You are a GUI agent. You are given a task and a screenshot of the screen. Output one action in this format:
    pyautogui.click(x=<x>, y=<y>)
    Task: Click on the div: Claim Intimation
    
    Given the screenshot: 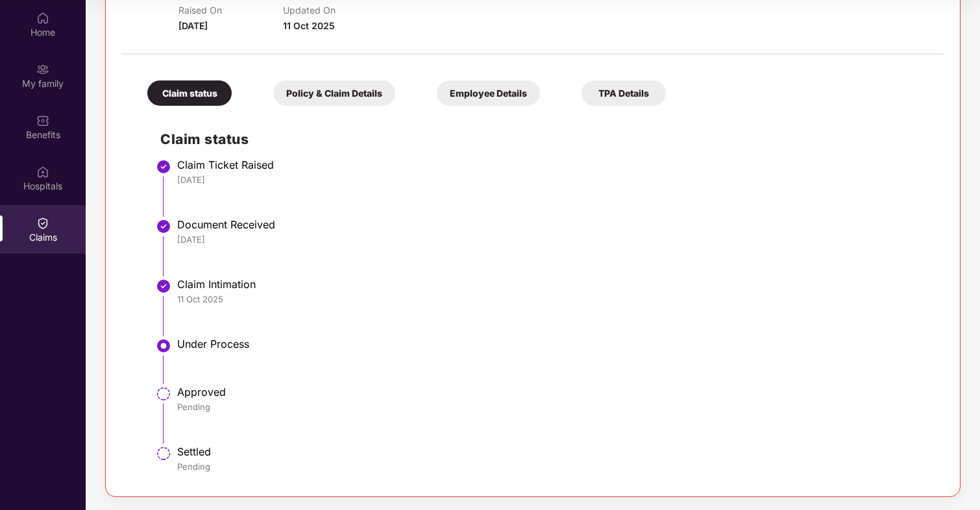 What is the action you would take?
    pyautogui.click(x=554, y=284)
    